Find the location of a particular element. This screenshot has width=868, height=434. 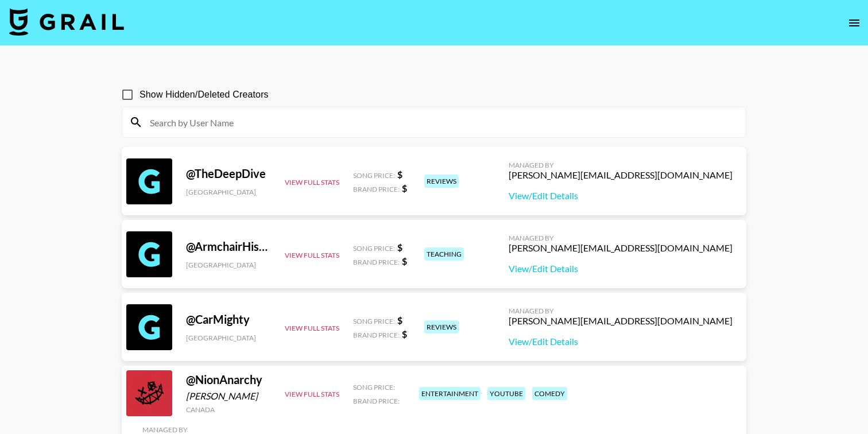

div: @ TheDeepDive is located at coordinates (229, 173).